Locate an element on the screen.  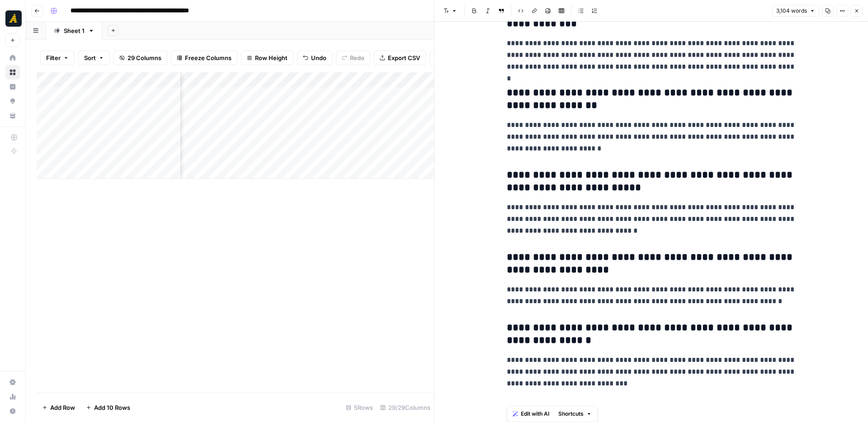
button: Redo is located at coordinates (353, 58).